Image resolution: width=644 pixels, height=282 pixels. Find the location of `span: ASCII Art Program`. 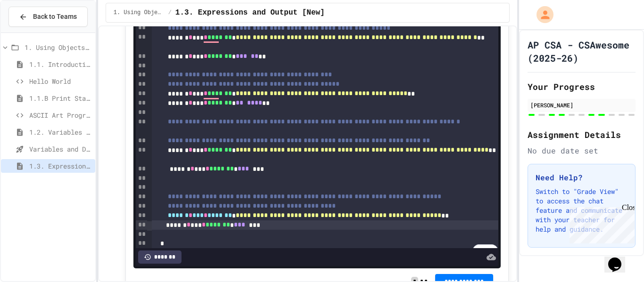

span: ASCII Art Program is located at coordinates (61, 115).